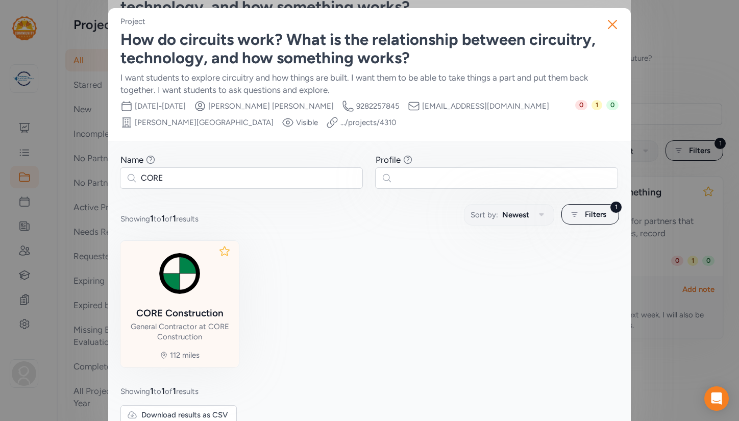 The height and width of the screenshot is (421, 739). Describe the element at coordinates (388, 160) in the screenshot. I see `div: Profile` at that location.